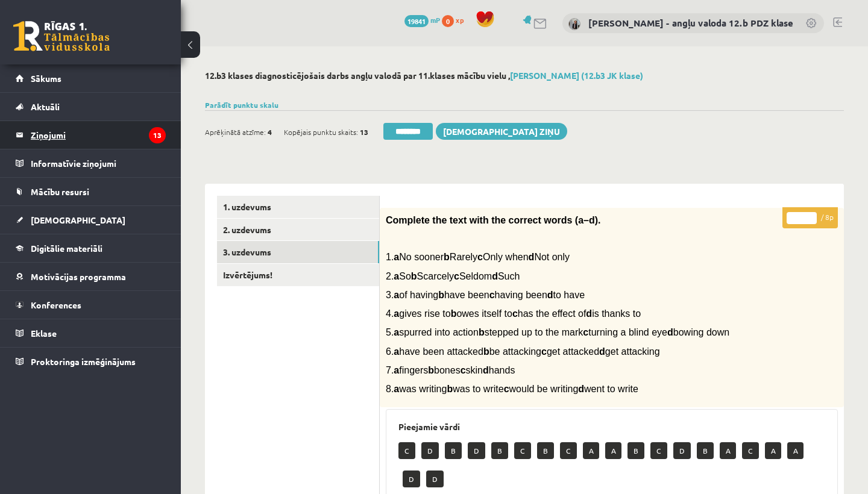  I want to click on span: 4, so click(270, 132).